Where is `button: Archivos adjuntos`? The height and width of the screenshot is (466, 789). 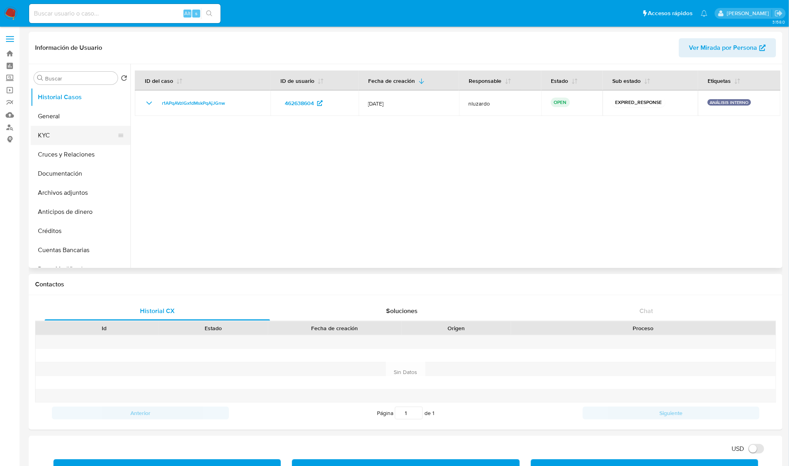
button: Archivos adjuntos is located at coordinates (81, 193).